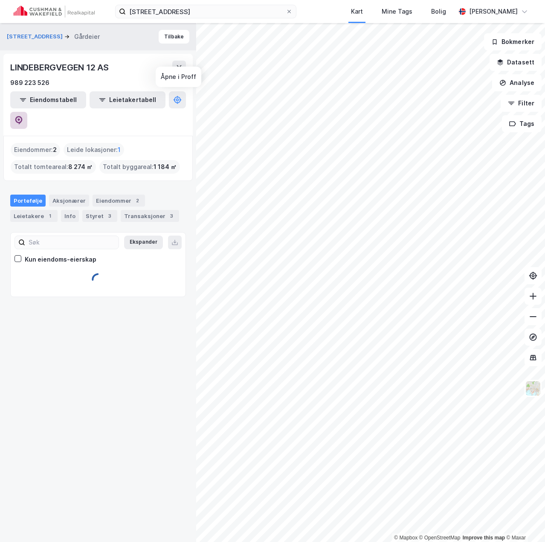  I want to click on button: Analyse, so click(517, 83).